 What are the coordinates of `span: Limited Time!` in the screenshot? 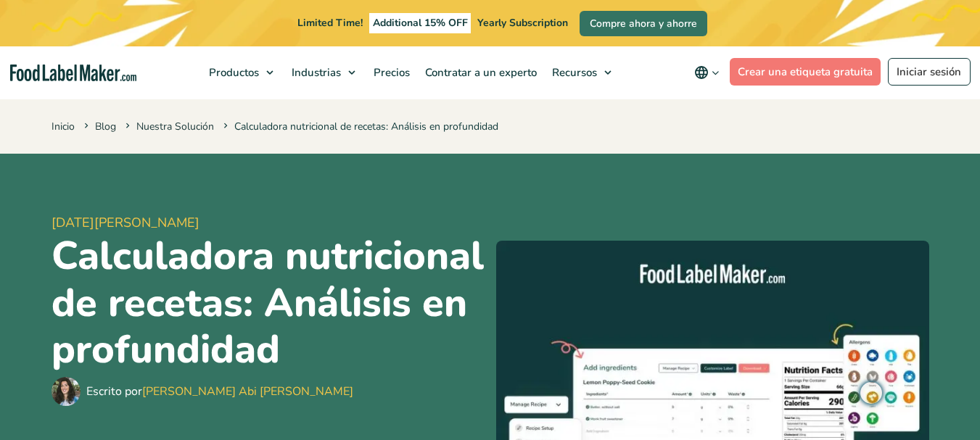 It's located at (330, 22).